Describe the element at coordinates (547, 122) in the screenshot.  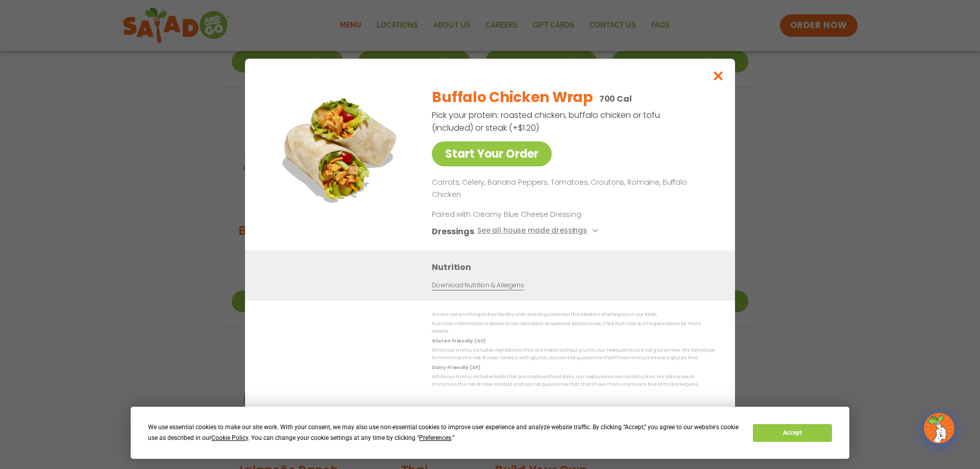
I see `p: Pick your protein: roasted chicken, buffalo chicken or tofu (included) or steak (+$1.20)` at that location.